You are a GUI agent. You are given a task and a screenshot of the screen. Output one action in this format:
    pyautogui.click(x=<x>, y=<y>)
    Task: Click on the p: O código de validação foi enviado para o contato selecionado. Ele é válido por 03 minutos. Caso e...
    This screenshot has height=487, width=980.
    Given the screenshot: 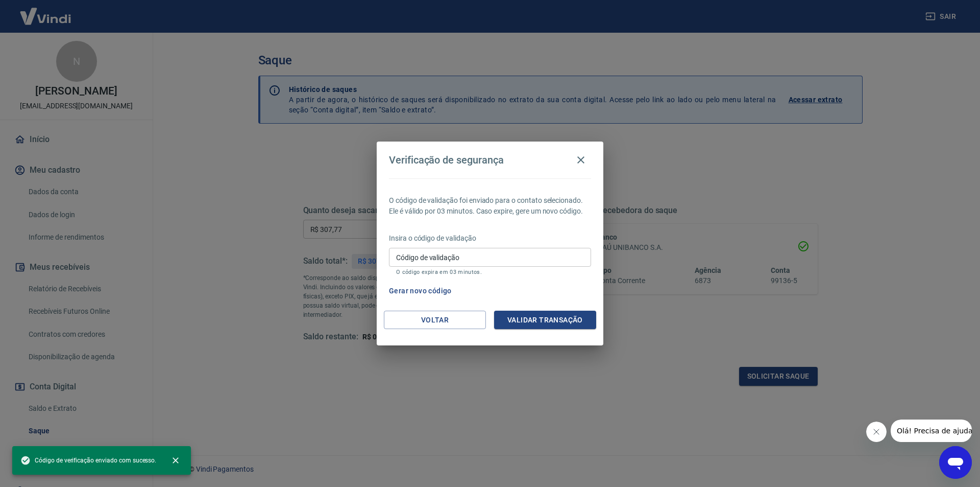 What is the action you would take?
    pyautogui.click(x=490, y=206)
    